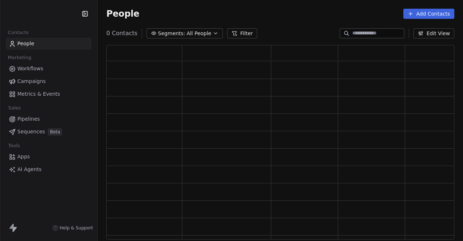 The height and width of the screenshot is (241, 463). What do you see at coordinates (20, 58) in the screenshot?
I see `span: Marketing` at bounding box center [20, 58].